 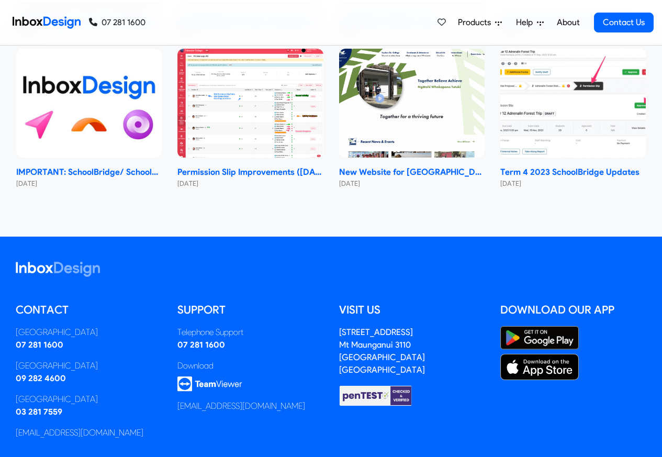 I want to click on strong: Term 4 2023 SchoolBridge Updates, so click(x=573, y=172).